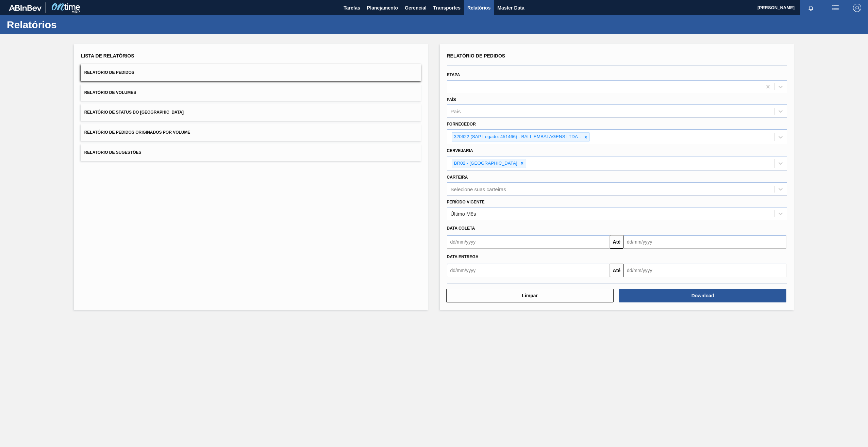  What do you see at coordinates (25, 8) in the screenshot?
I see `img: TNhmsLtSVTkK8tSr43FrP2fwEKptu5GPRR3wAAAABJRU5ErkJggg==` at bounding box center [25, 8].